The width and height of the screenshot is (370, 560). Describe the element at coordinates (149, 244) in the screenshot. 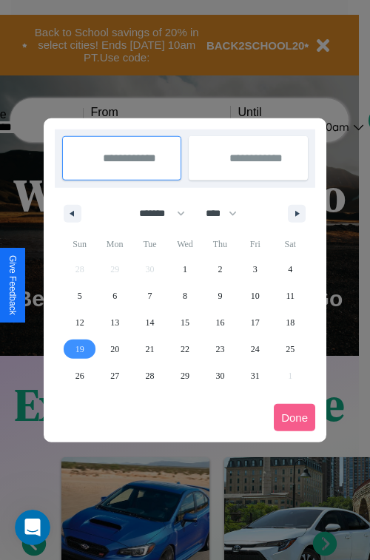

I see `span: Tue` at that location.